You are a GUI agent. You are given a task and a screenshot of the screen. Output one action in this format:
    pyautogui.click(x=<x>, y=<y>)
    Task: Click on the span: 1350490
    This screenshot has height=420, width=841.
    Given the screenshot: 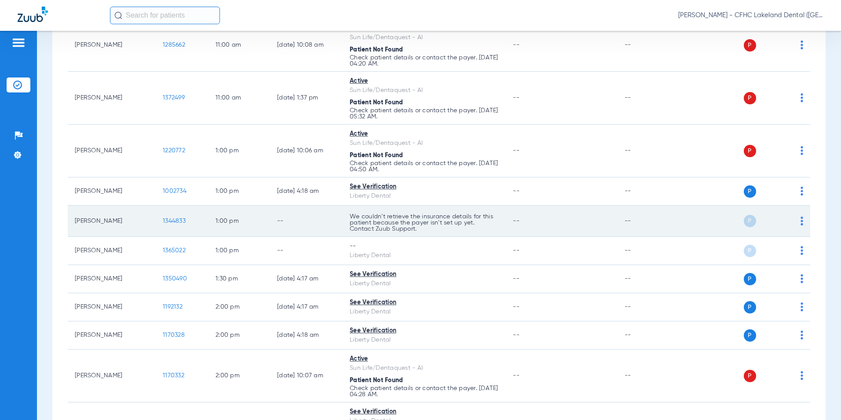 What is the action you would take?
    pyautogui.click(x=175, y=278)
    